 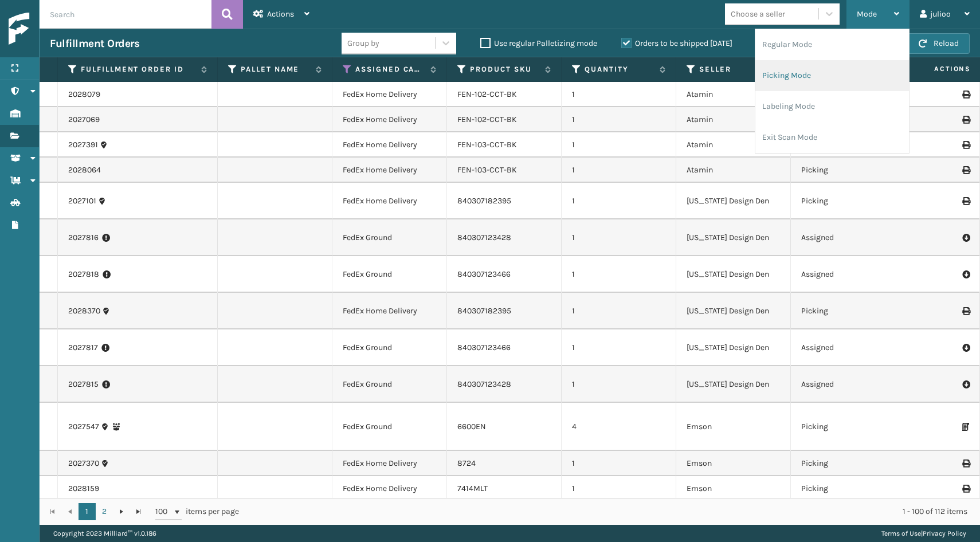 What do you see at coordinates (832, 76) in the screenshot?
I see `li: Picking Mode` at bounding box center [832, 76].